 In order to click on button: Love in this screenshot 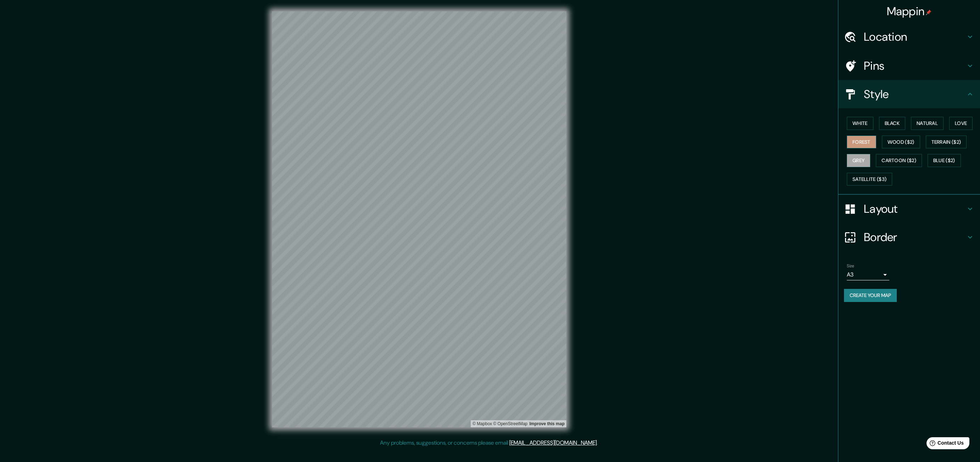, I will do `click(960, 123)`.